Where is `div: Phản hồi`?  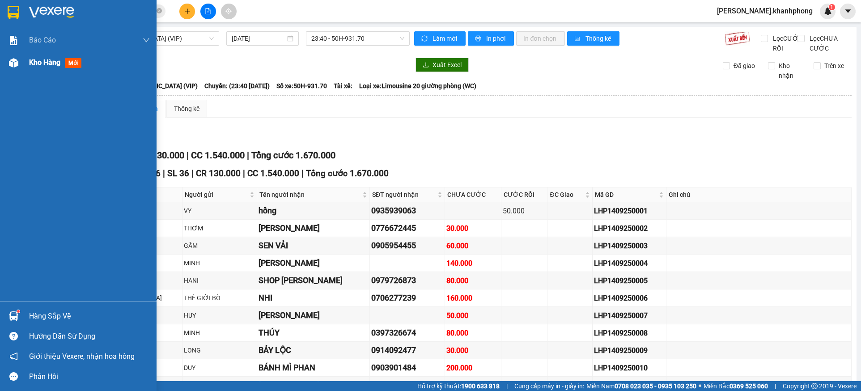
div: Phản hồi is located at coordinates (89, 377).